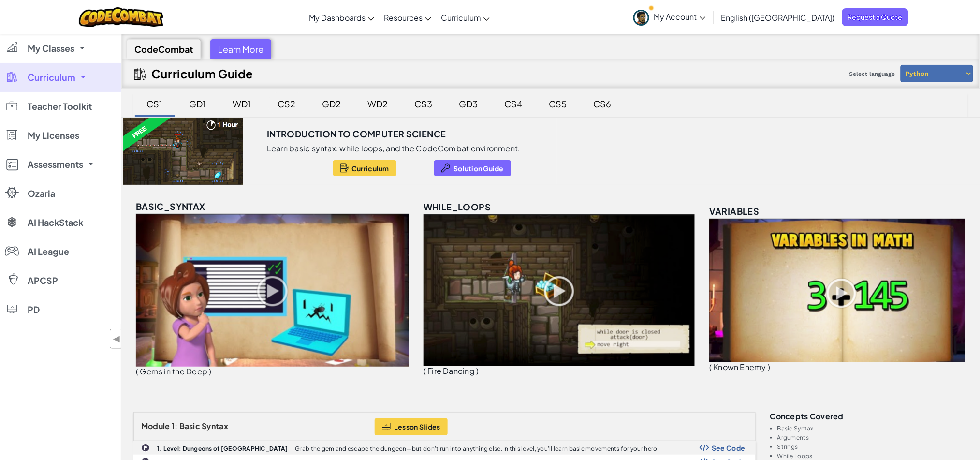  I want to click on div: WD2, so click(378, 104).